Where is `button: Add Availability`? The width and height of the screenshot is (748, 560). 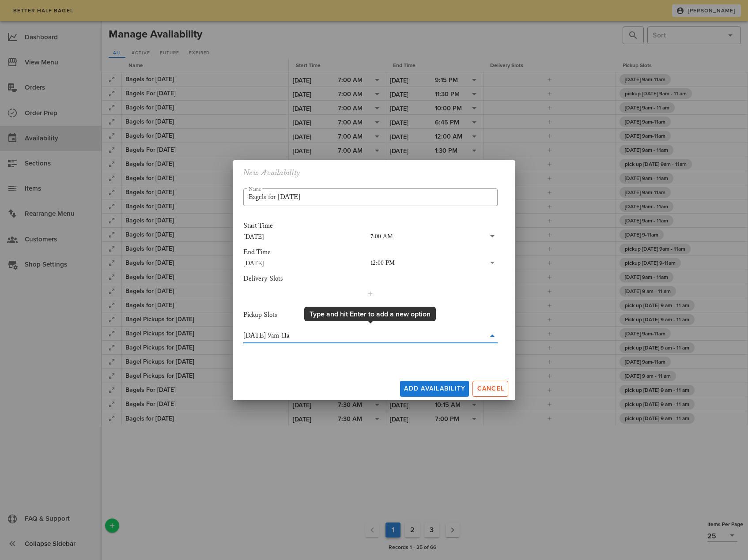 button: Add Availability is located at coordinates (434, 389).